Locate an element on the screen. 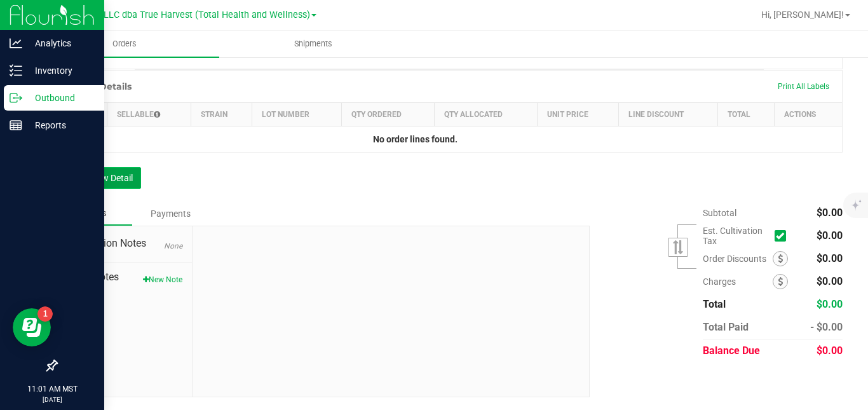  span: None is located at coordinates (173, 246).